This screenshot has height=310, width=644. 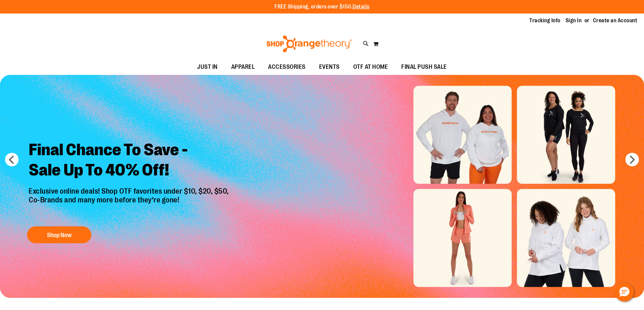 I want to click on a: Create an Account, so click(x=616, y=20).